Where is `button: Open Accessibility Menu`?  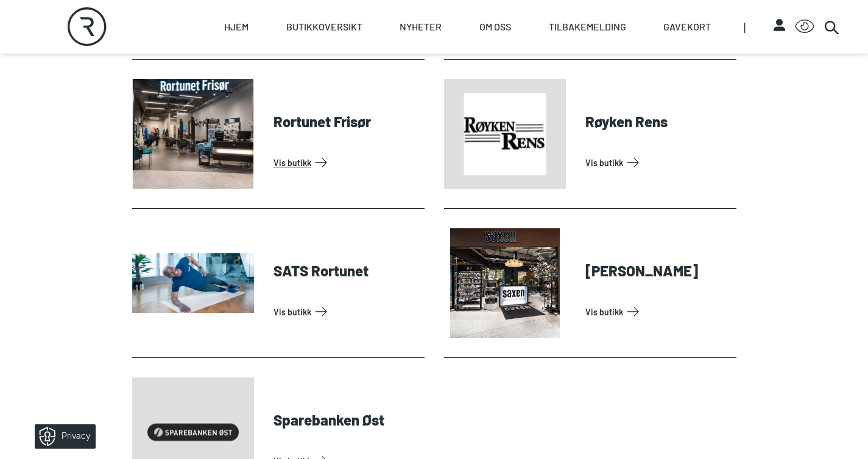
button: Open Accessibility Menu is located at coordinates (805, 27).